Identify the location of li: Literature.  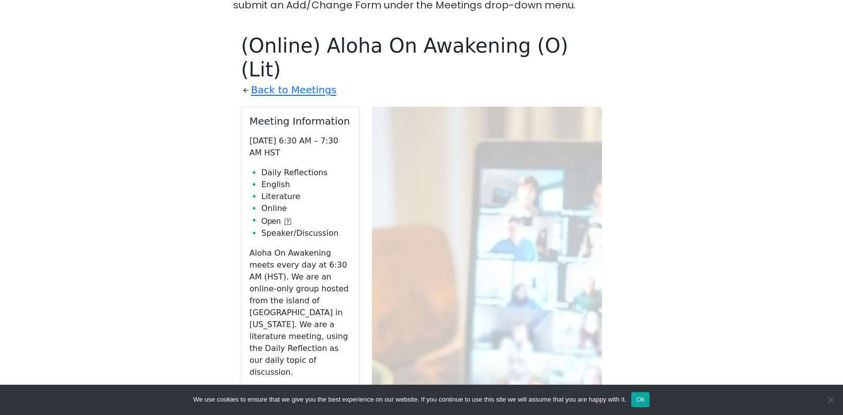
(307, 196).